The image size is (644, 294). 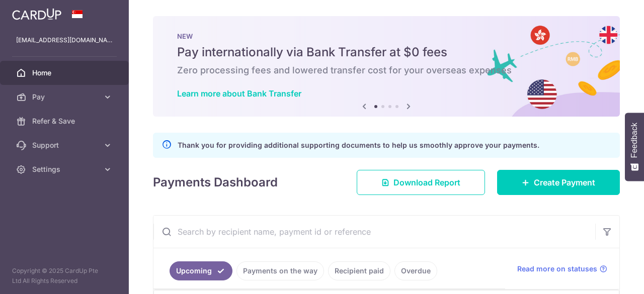 I want to click on h5: Pay internationally via Bank Transfer at $0 fees, so click(x=387, y=52).